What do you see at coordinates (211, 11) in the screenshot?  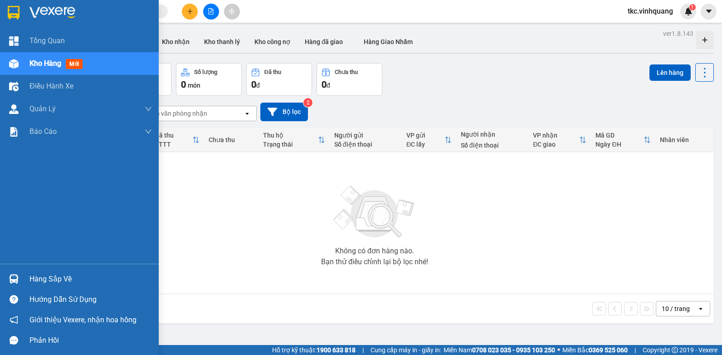 I see `span: file-add` at bounding box center [211, 11].